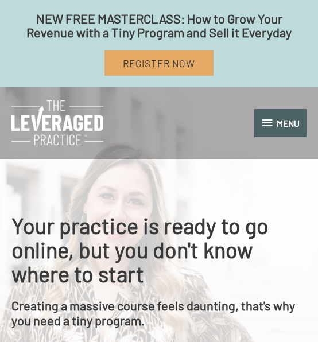  What do you see at coordinates (159, 25) in the screenshot?
I see `span: NEW FREE MASTERCLASS: How to Grow Your Revenue with a Tiny Program and Sell it Everyday` at bounding box center [159, 25].